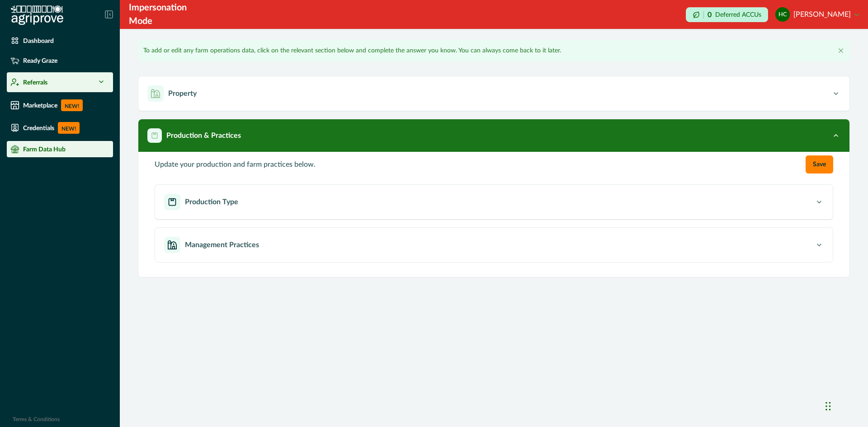 This screenshot has width=868, height=427. What do you see at coordinates (37, 15) in the screenshot?
I see `img: Logo` at bounding box center [37, 15].